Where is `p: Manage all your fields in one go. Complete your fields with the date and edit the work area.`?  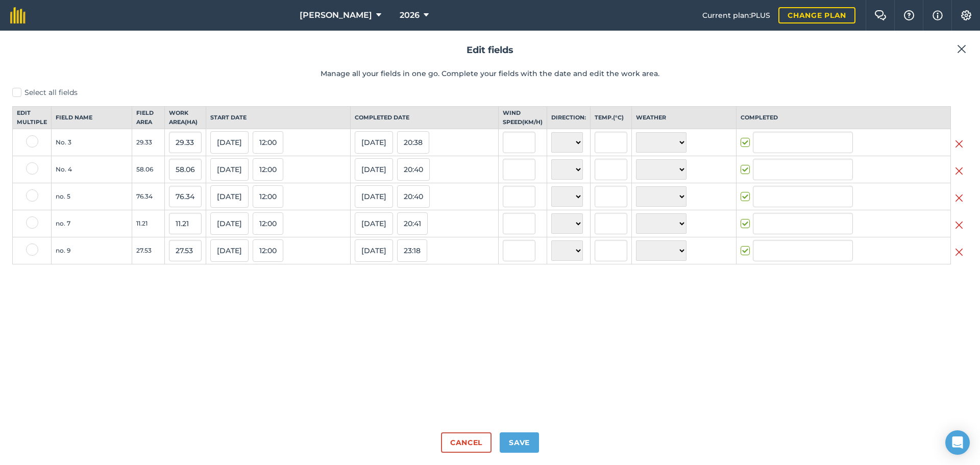
p: Manage all your fields in one go. Complete your fields with the date and edit the work area. is located at coordinates (490, 74).